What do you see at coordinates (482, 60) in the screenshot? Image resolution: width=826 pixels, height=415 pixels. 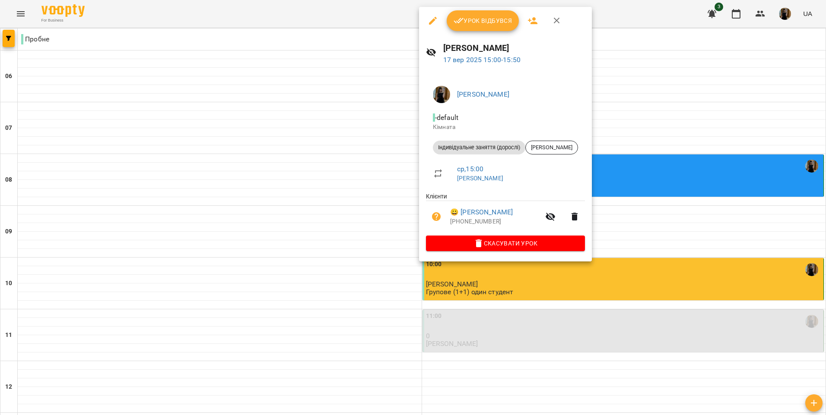 I see `a: 17 вер 2025 15:00-15:50` at bounding box center [482, 60].